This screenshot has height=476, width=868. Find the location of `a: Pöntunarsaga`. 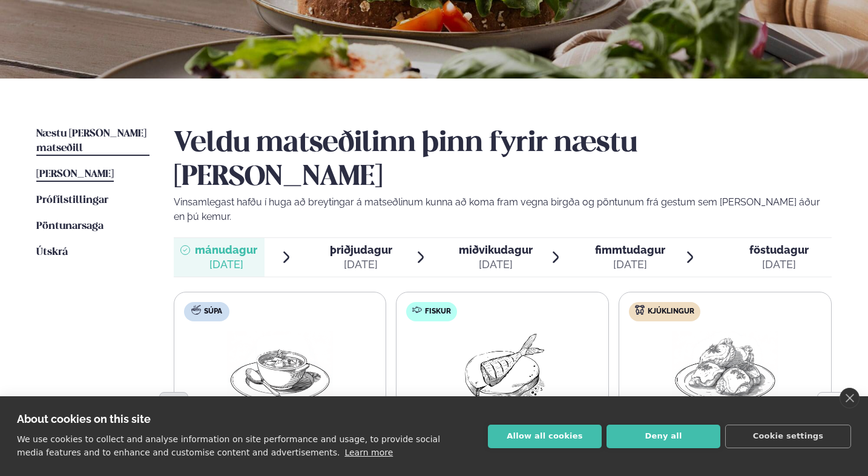

a: Pöntunarsaga is located at coordinates (69, 226).